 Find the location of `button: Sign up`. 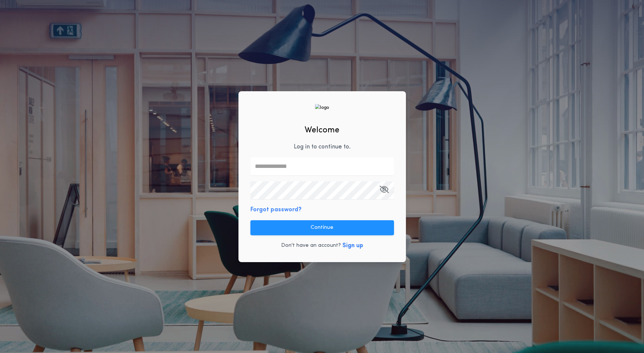

button: Sign up is located at coordinates (353, 246).